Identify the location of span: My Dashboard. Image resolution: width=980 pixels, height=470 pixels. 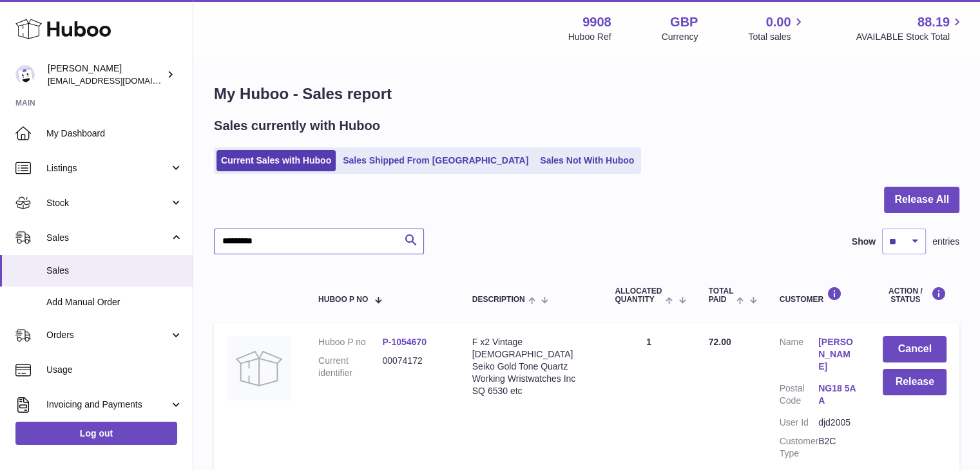
(115, 133).